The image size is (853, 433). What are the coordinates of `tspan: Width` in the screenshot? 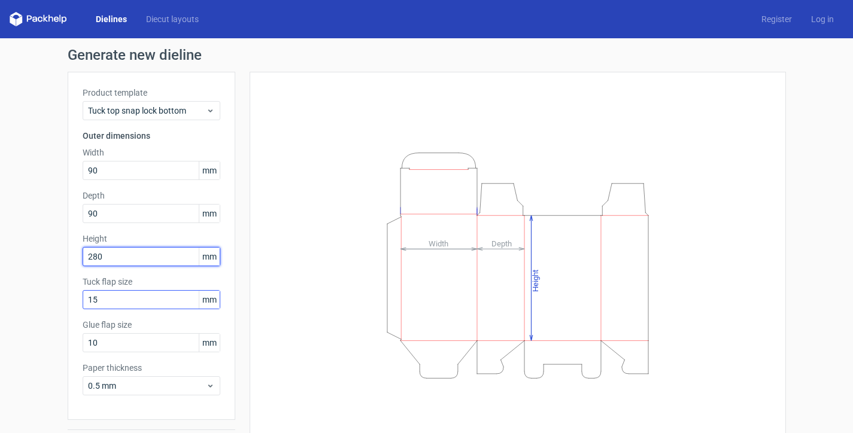 It's located at (438, 243).